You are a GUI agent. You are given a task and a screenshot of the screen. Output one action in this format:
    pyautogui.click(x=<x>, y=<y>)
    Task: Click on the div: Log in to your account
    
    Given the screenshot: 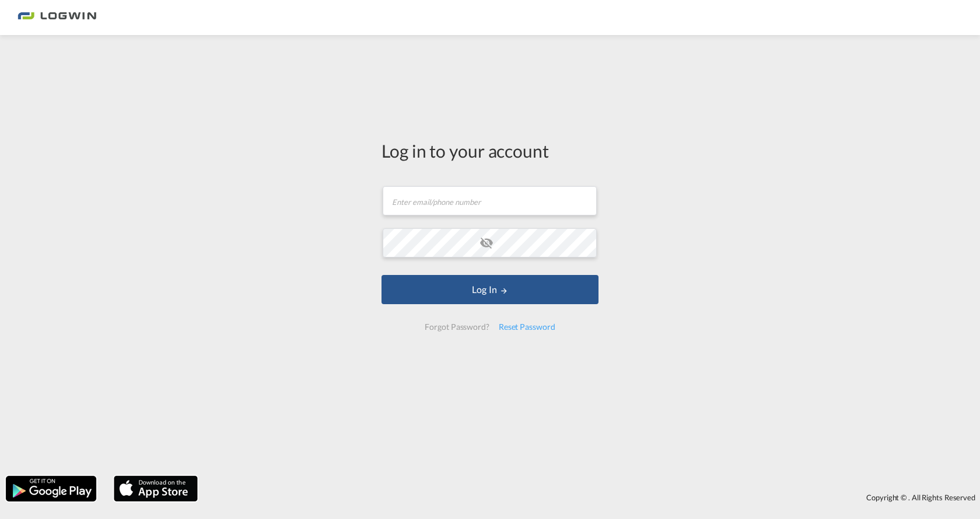 What is the action you would take?
    pyautogui.click(x=490, y=151)
    